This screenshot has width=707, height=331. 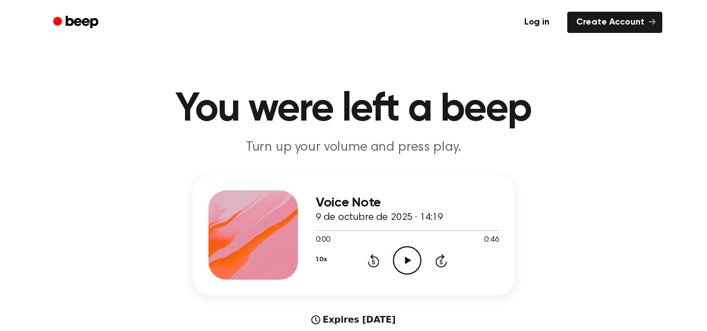 What do you see at coordinates (491, 240) in the screenshot?
I see `span: 0:46` at bounding box center [491, 240].